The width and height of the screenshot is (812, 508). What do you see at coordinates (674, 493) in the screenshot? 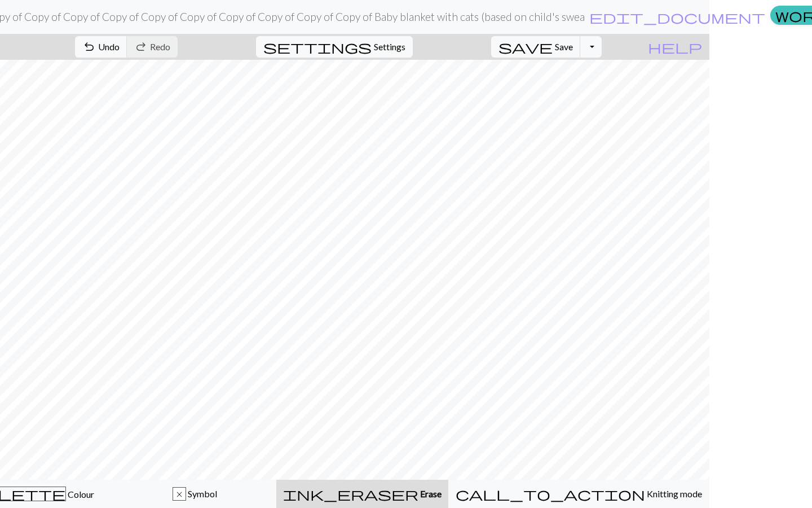
I see `span: Knitting mode` at bounding box center [674, 493].